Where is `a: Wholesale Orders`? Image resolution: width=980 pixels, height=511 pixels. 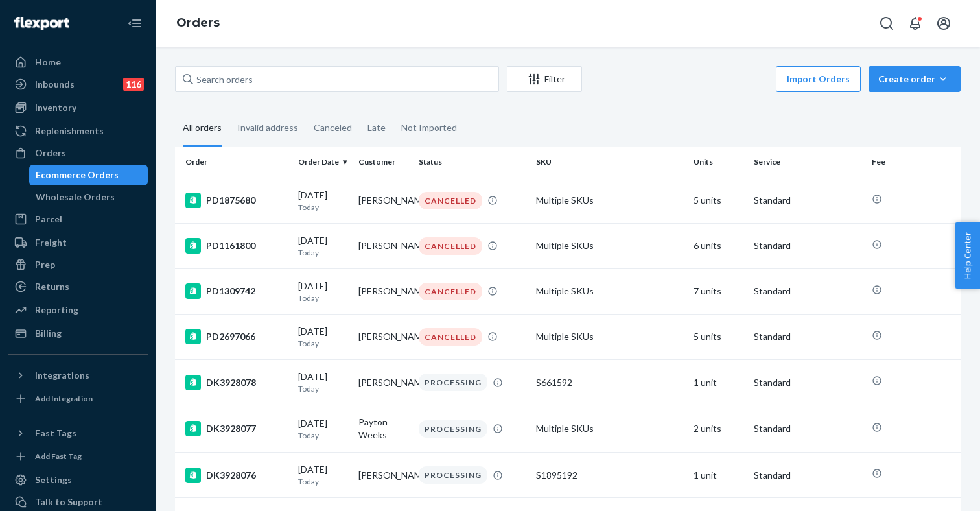
a: Wholesale Orders is located at coordinates (89, 197).